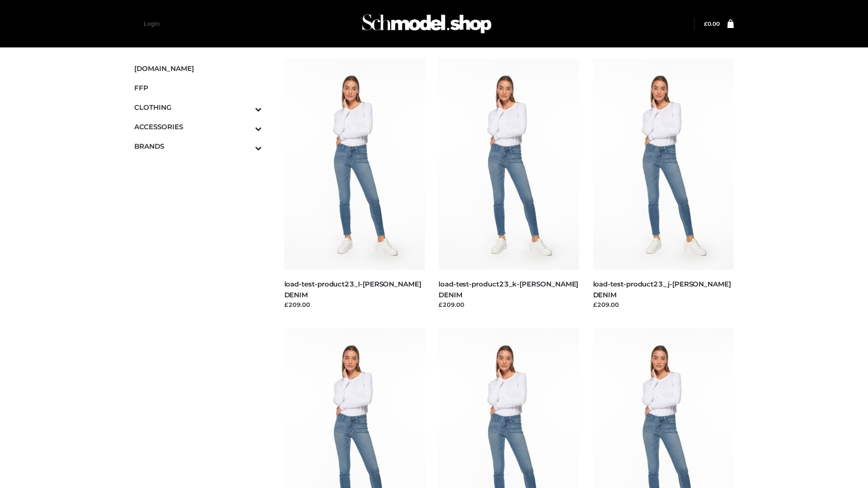 This screenshot has width=868, height=488. What do you see at coordinates (198, 88) in the screenshot?
I see `a: FFP` at bounding box center [198, 88].